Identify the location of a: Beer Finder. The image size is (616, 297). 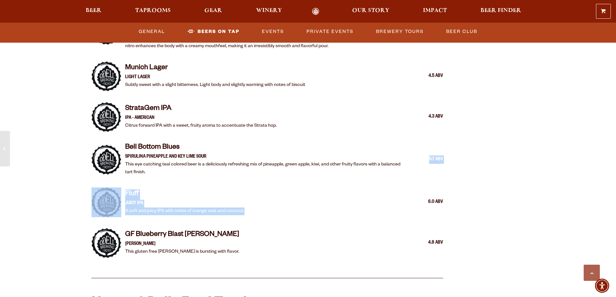
(501, 11).